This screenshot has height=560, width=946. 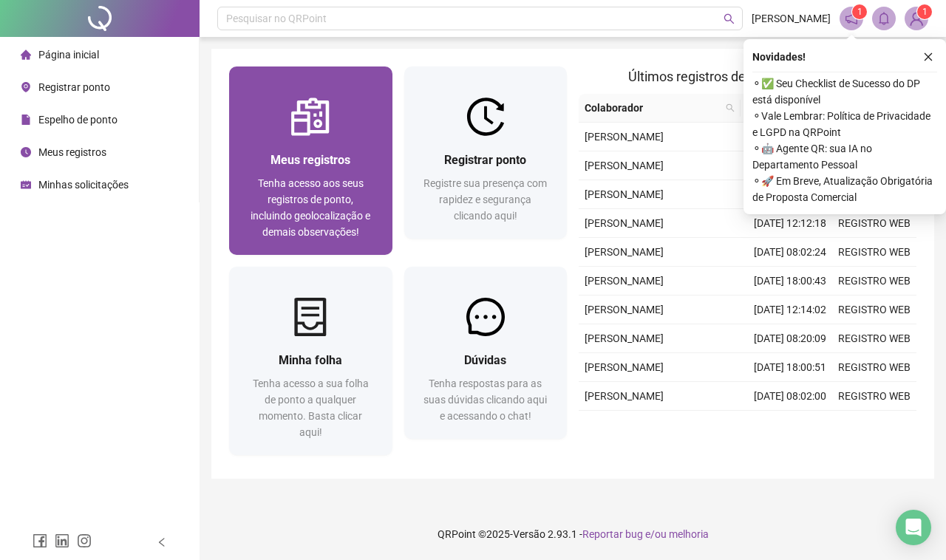 I want to click on span: instagram, so click(x=84, y=541).